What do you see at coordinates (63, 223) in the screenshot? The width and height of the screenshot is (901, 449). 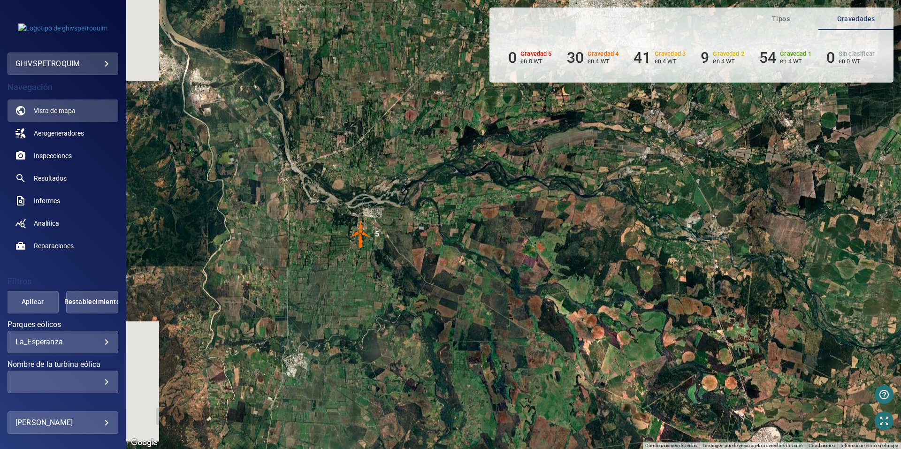 I see `a: analítica noActive` at bounding box center [63, 223].